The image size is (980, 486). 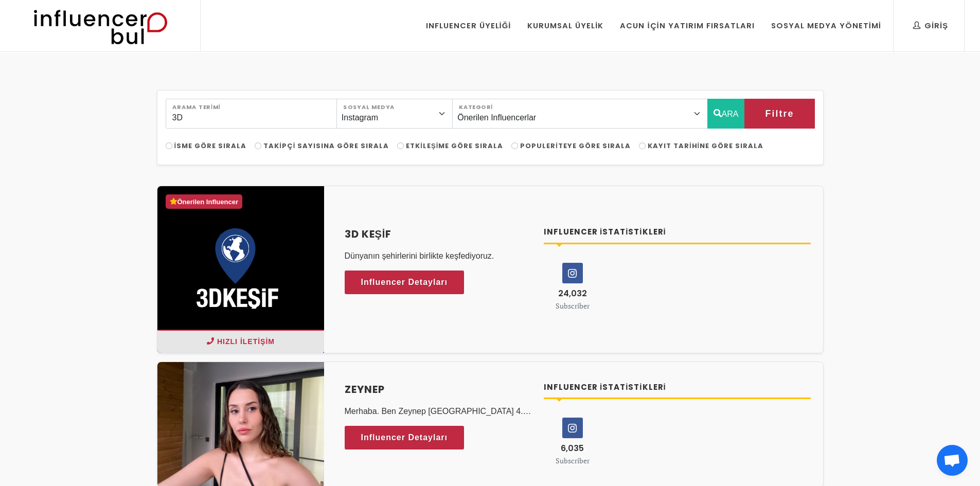 What do you see at coordinates (203, 202) in the screenshot?
I see `div: Önerilen Influencer` at bounding box center [203, 202].